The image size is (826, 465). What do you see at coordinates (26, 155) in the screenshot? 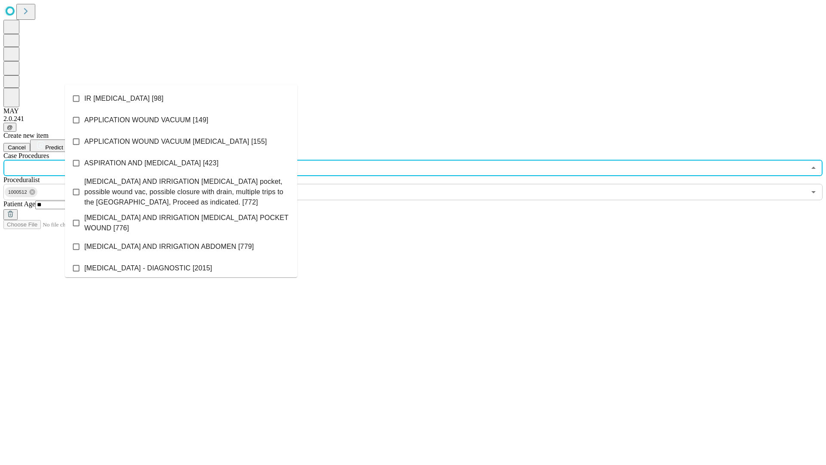
I see `span: Scheduled Procedure` at bounding box center [26, 155].